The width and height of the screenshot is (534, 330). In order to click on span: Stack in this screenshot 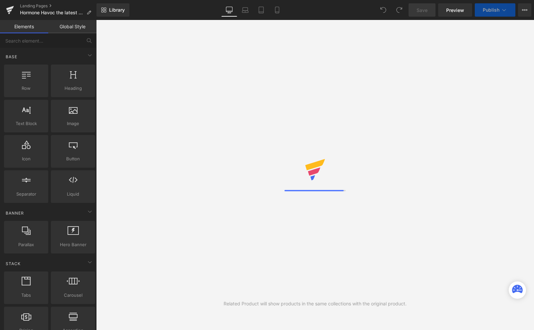, I will do `click(13, 264)`.